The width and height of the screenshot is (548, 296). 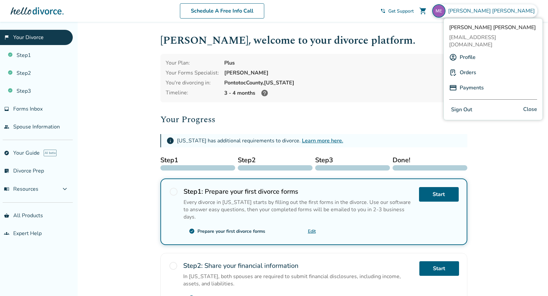 What do you see at coordinates (322, 141) in the screenshot?
I see `a: Learn more here.` at bounding box center [322, 141].